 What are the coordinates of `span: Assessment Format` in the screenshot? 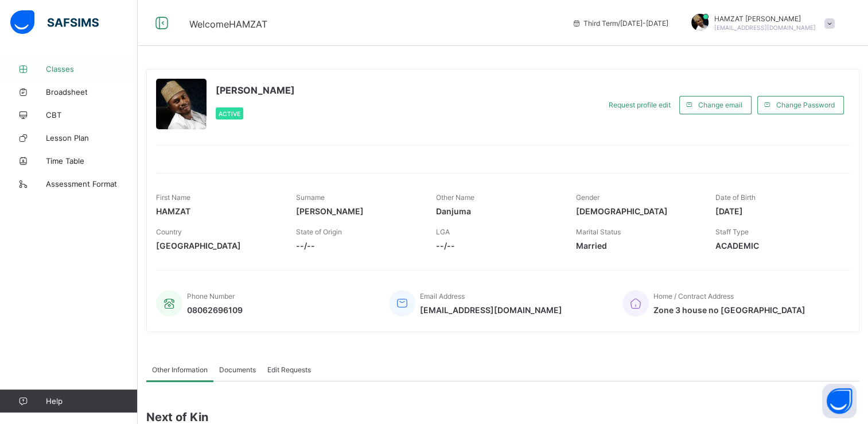 It's located at (92, 184).